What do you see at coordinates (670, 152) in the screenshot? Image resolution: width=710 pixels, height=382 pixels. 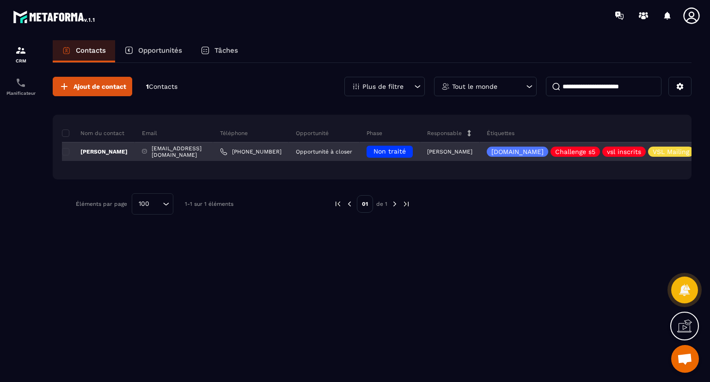 I see `p: VSL Mailing` at bounding box center [670, 152].